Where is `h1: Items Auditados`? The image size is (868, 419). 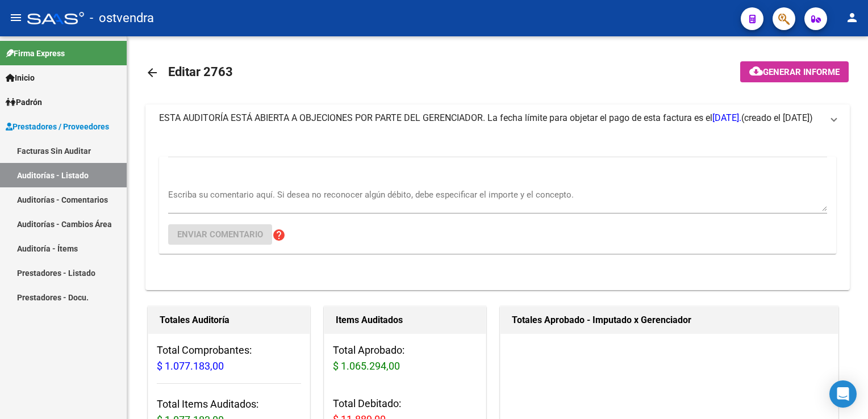
h1: Items Auditados is located at coordinates (405, 320).